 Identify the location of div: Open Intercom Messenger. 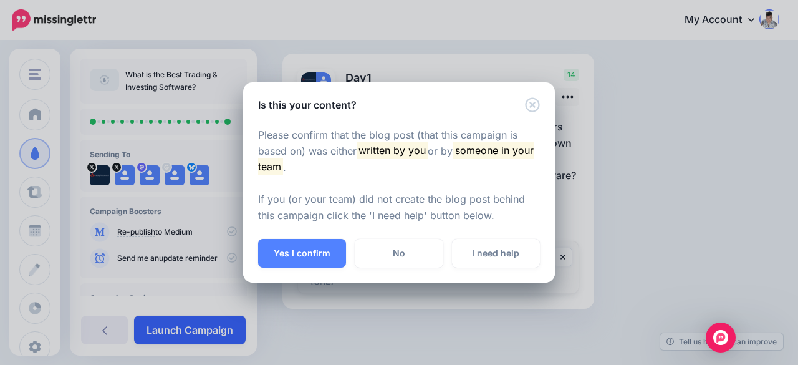
(720, 337).